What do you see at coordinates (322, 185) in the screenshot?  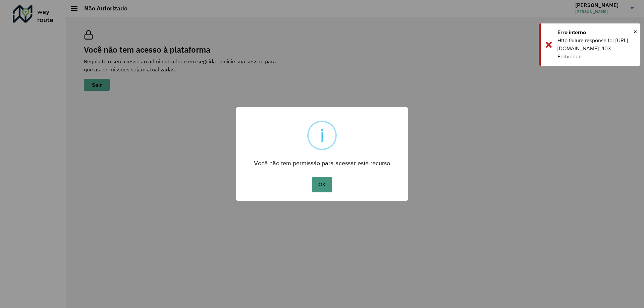 I see `button: OK` at bounding box center [322, 185].